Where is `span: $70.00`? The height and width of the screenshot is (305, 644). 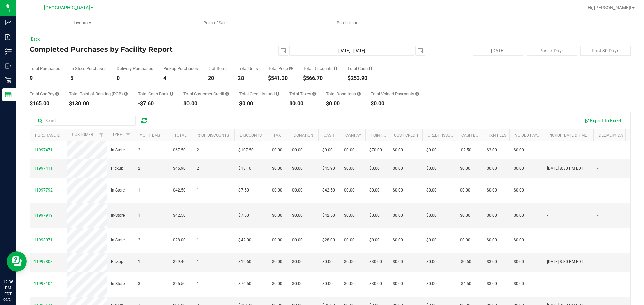
span: $70.00 is located at coordinates (376, 150).